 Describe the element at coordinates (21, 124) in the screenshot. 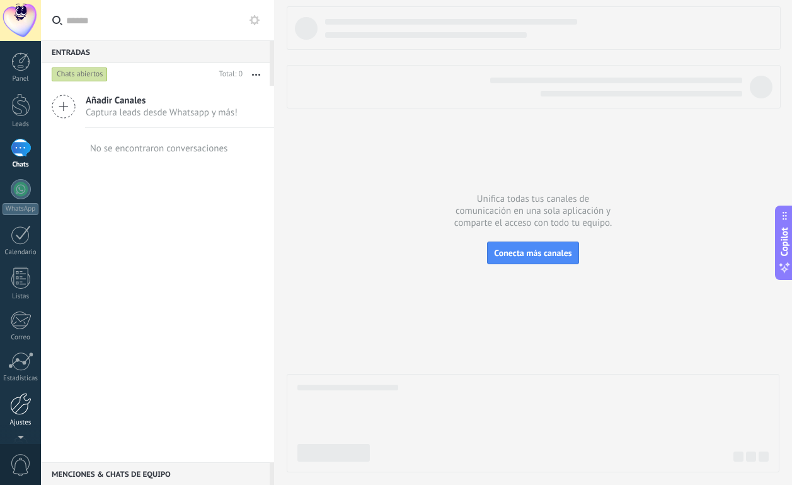

I see `div: Leads` at that location.